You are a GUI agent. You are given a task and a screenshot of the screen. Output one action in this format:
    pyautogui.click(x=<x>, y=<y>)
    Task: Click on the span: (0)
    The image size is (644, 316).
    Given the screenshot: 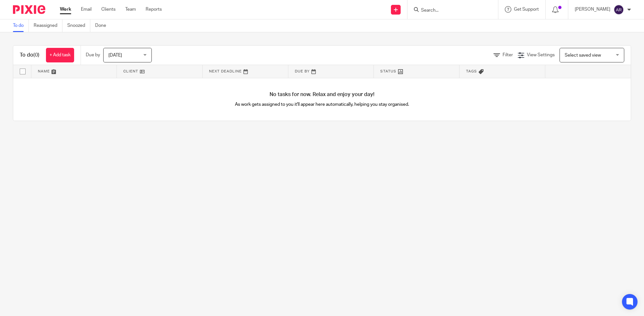 What is the action you would take?
    pyautogui.click(x=36, y=55)
    